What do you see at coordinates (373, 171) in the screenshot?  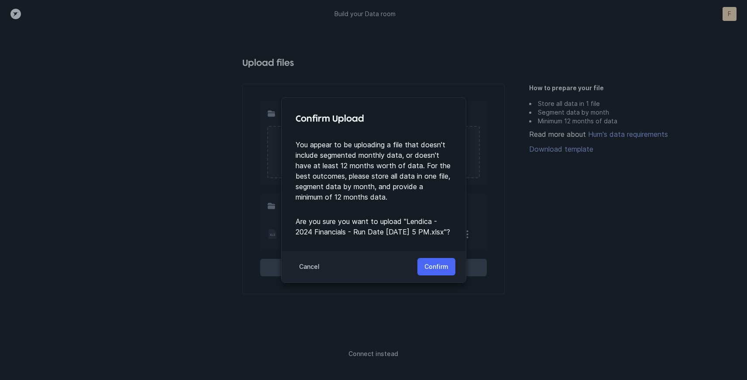 I see `p: You appear to be uploading a file that doesn't include segmented monthly data, or doesn't have at...` at bounding box center [373, 171].